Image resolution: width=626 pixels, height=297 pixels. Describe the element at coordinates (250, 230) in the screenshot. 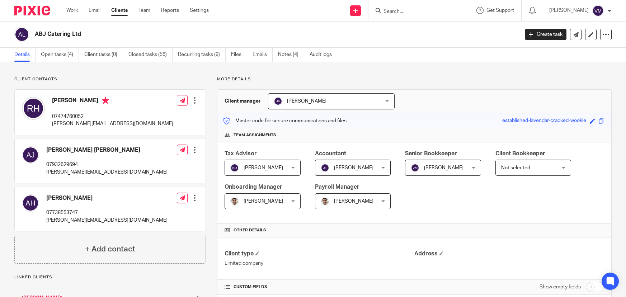

I see `span: Other details` at that location.